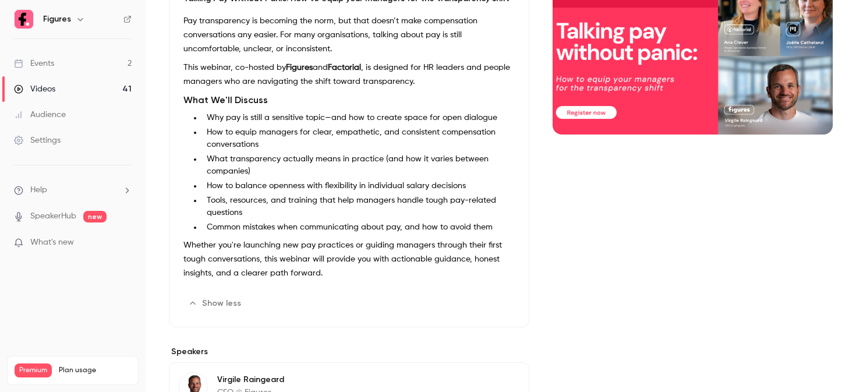  Describe the element at coordinates (251, 380) in the screenshot. I see `p: Virgile Raingeard` at that location.